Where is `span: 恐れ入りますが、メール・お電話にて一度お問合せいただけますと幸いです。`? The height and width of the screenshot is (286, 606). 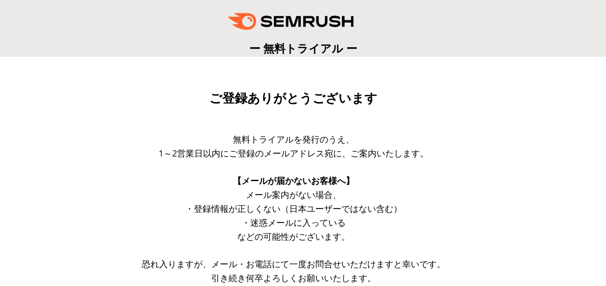 span: 恐れ入りますが、メール・お電話にて一度お問合せいただけますと幸いです。 is located at coordinates (294, 264).